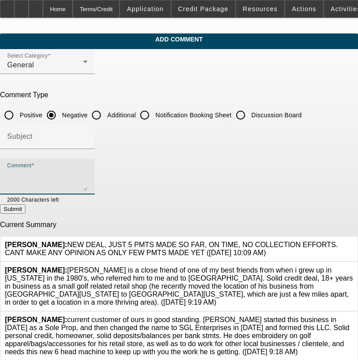  What do you see at coordinates (20, 136) in the screenshot?
I see `mat-label: Subject` at bounding box center [20, 136].